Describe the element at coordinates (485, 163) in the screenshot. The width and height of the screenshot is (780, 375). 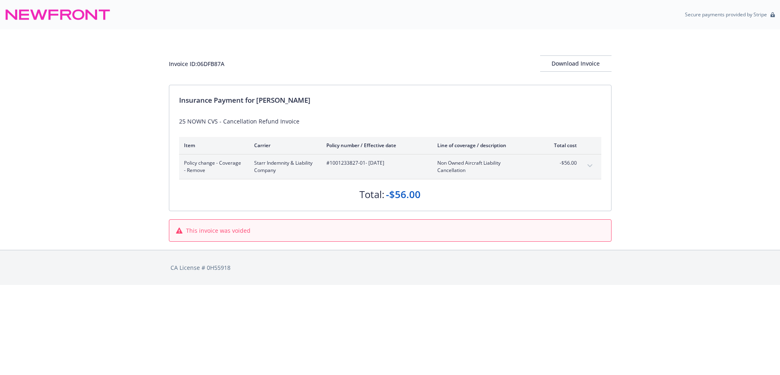
I see `span: Non Owned Aircraft Liability` at that location.